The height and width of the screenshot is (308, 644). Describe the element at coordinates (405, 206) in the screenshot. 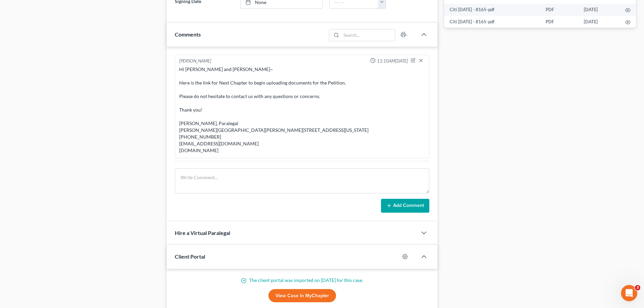

I see `button: Add Comment` at that location.